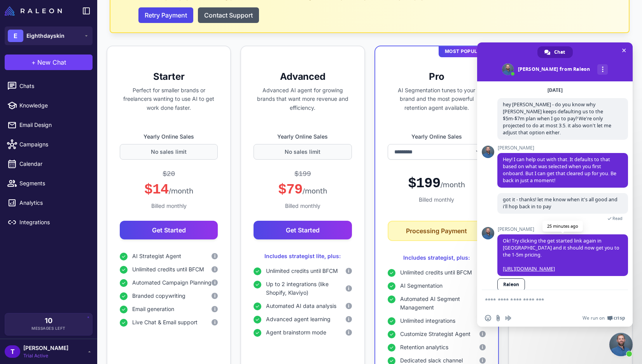 This screenshot has height=364, width=642. I want to click on span: AI Segmentation, so click(422, 286).